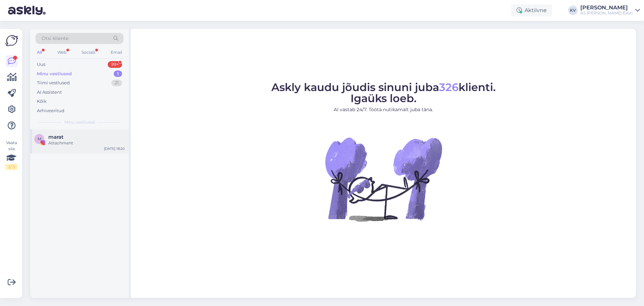 Image resolution: width=644 pixels, height=306 pixels. I want to click on div: Kõik, so click(41, 101).